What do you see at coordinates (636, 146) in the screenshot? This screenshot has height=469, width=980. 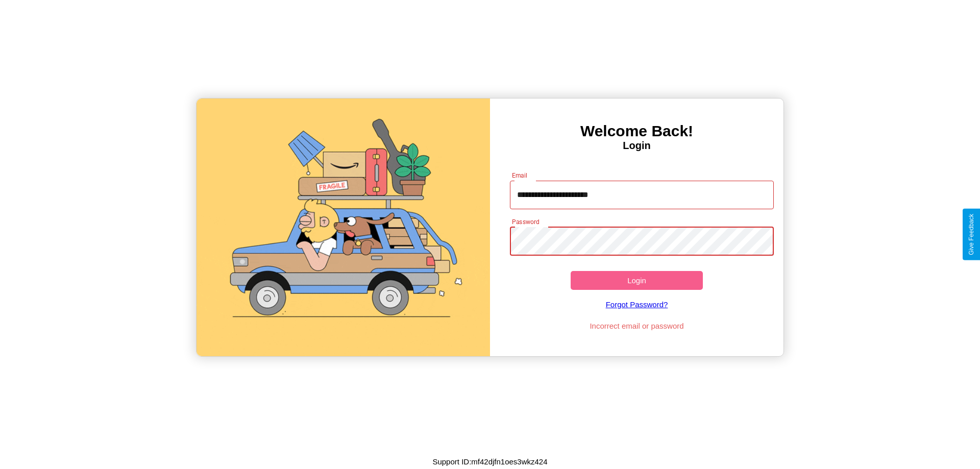 I see `h4: Login` at bounding box center [636, 146].